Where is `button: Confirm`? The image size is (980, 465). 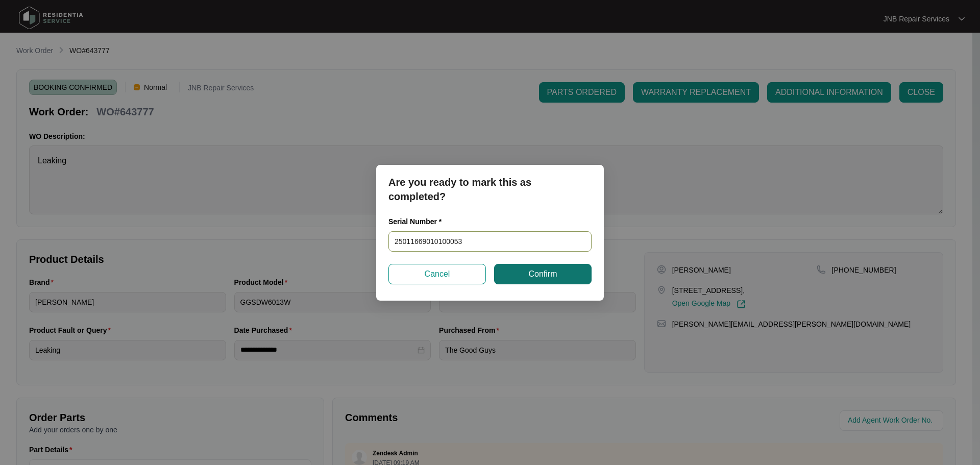 button: Confirm is located at coordinates (543, 274).